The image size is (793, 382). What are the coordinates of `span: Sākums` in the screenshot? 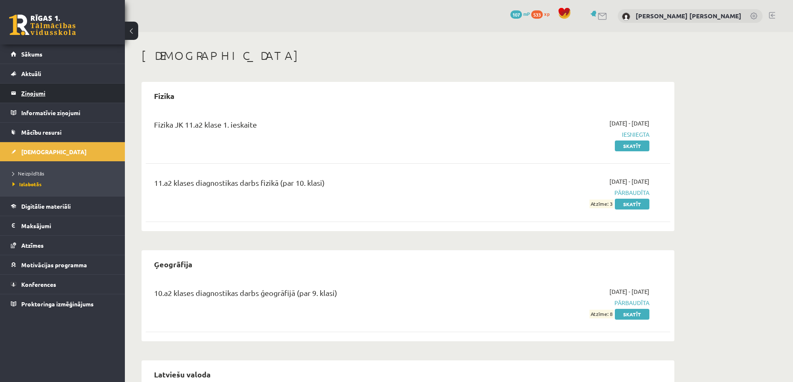 It's located at (32, 54).